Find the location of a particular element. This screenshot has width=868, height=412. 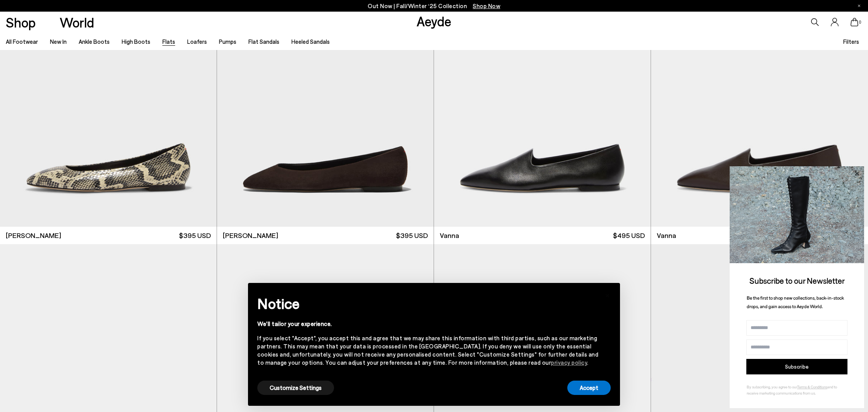

a: privacy policy is located at coordinates (569, 362).